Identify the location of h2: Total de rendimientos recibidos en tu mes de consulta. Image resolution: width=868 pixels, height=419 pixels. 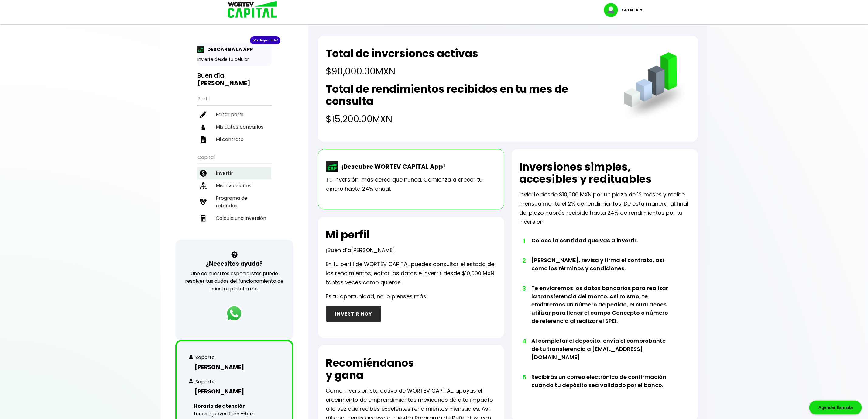
(469, 95).